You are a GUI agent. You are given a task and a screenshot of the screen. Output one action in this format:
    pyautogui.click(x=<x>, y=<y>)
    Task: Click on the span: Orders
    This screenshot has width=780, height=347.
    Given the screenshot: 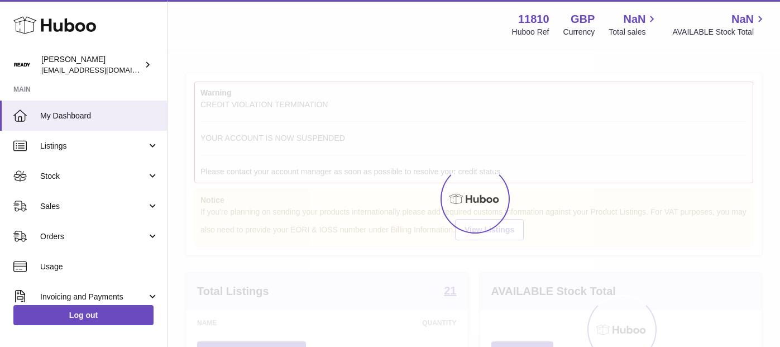 What is the action you would take?
    pyautogui.click(x=93, y=236)
    